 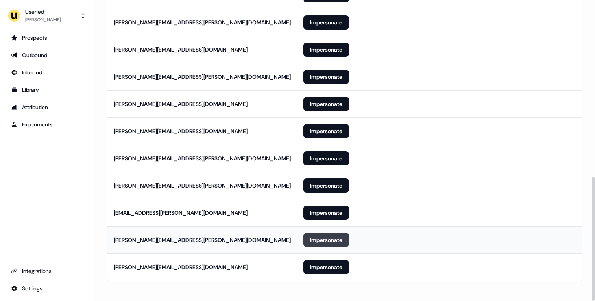 What do you see at coordinates (47, 288) in the screenshot?
I see `div: Settings` at bounding box center [47, 288].